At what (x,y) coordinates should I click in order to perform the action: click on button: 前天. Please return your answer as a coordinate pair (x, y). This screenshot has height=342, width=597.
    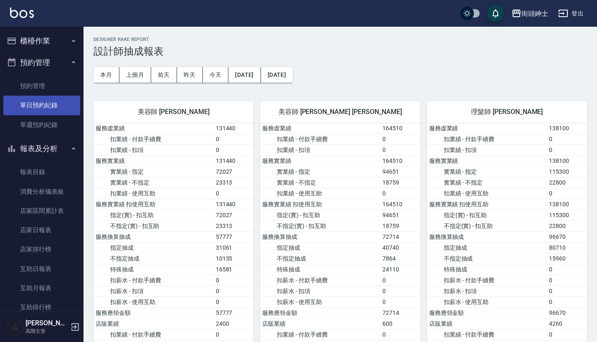
    Looking at the image, I should click on (164, 75).